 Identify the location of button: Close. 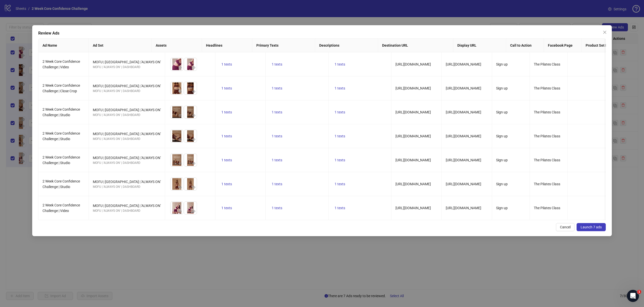
(605, 33).